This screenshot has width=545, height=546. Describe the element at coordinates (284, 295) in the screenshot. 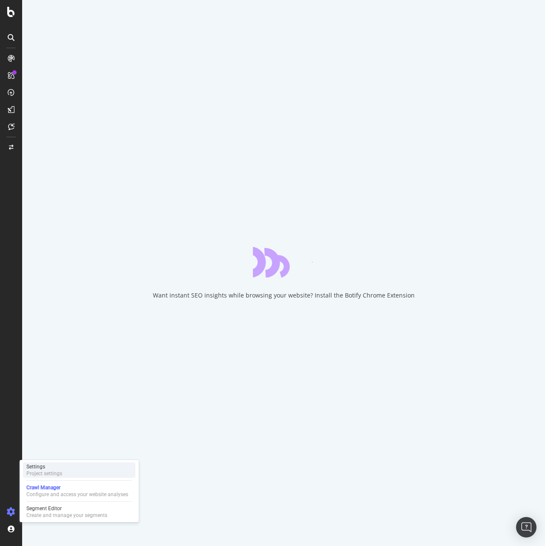

I see `div: Want instant SEO insights while browsing your website? Install the Botify Chrome Extension` at that location.